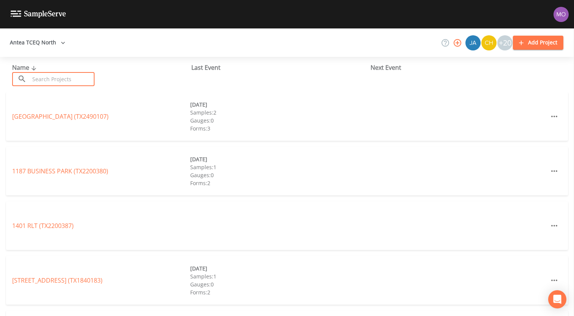 The height and width of the screenshot is (316, 574). What do you see at coordinates (473, 43) in the screenshot?
I see `div: James Whitmire` at bounding box center [473, 43].